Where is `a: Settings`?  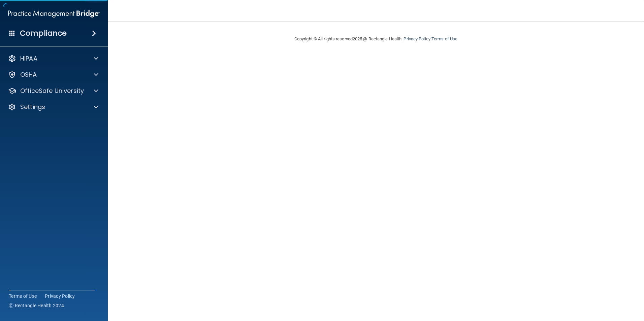
a: Settings is located at coordinates (53, 107).